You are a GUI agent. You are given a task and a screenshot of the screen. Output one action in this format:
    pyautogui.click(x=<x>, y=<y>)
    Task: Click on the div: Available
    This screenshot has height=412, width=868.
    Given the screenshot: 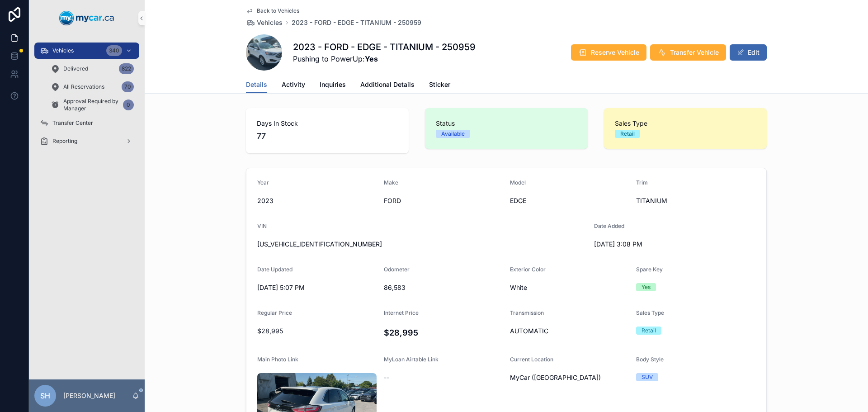 What is the action you would take?
    pyautogui.click(x=453, y=134)
    